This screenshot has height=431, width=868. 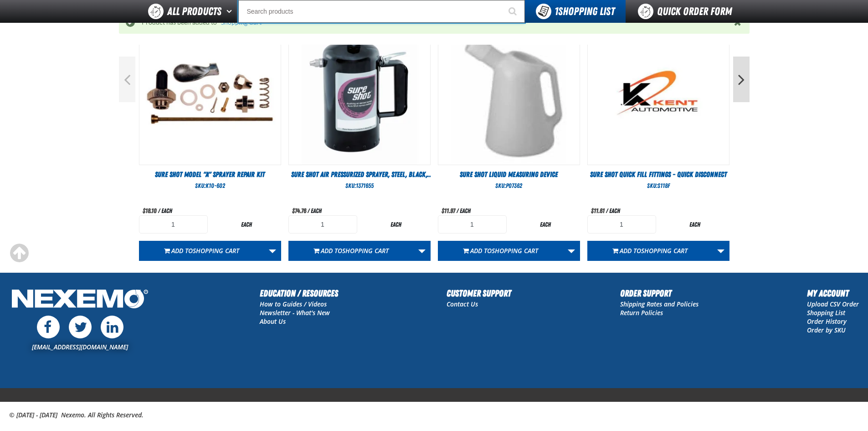 I want to click on a: Shopping List, so click(x=826, y=312).